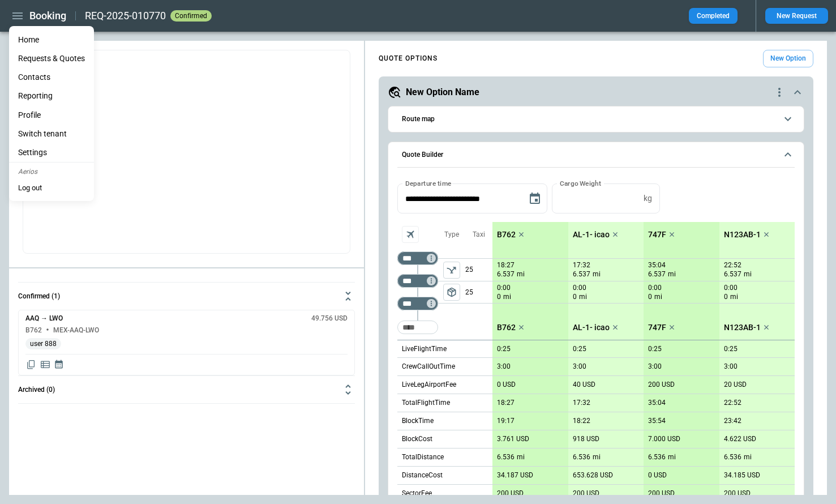 The image size is (836, 504). Describe the element at coordinates (52, 77) in the screenshot. I see `li: Contacts` at that location.